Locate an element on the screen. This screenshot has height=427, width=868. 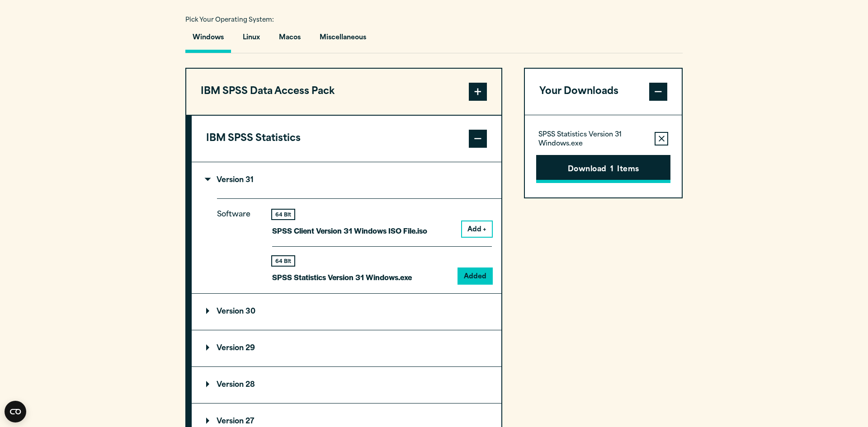
button: Add + is located at coordinates (477, 230).